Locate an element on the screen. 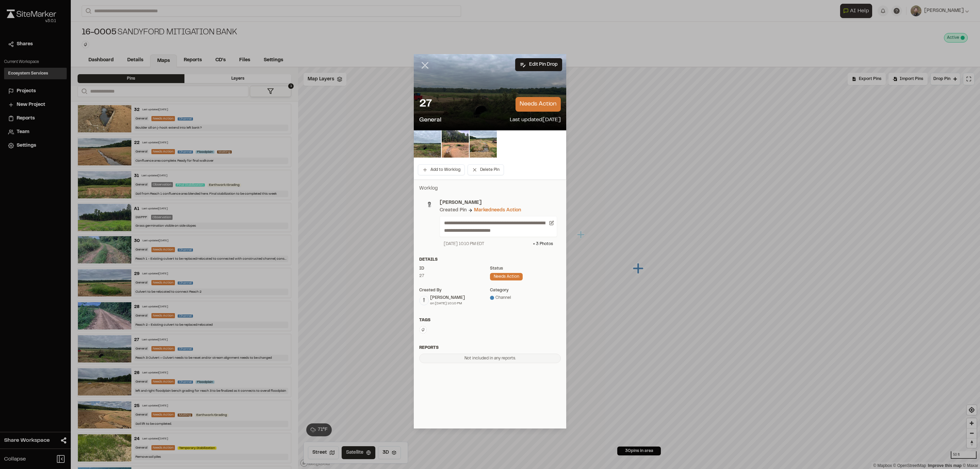 The height and width of the screenshot is (469, 980). div: + 3 Photo s is located at coordinates (543, 244).